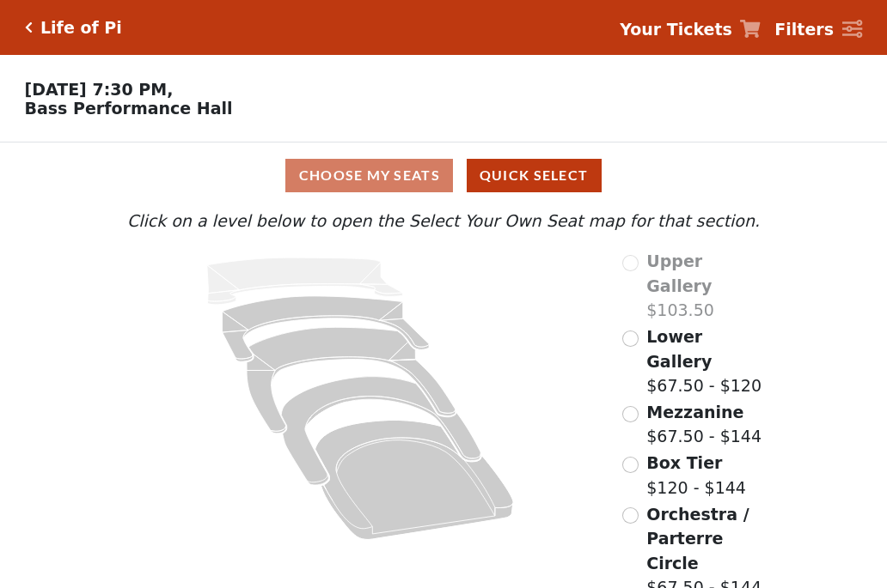 The width and height of the screenshot is (887, 588). I want to click on label: $120 - $144, so click(696, 475).